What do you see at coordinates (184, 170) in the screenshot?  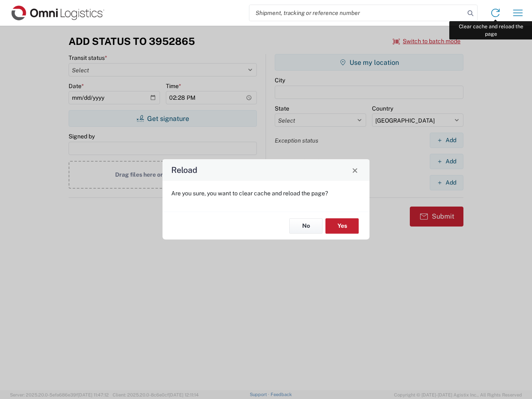 I see `h4: Reload` at bounding box center [184, 170].